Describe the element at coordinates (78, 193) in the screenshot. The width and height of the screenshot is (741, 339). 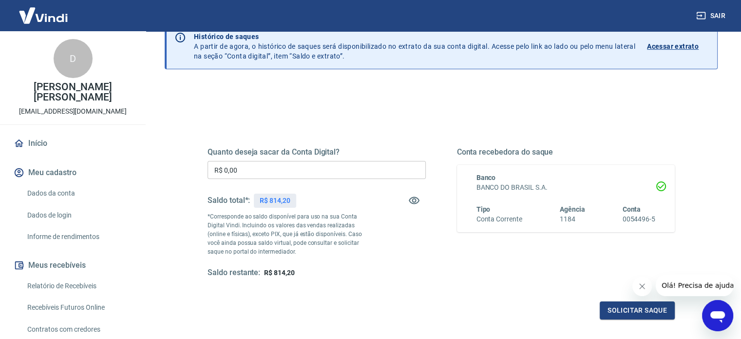
I see `a: Dados da conta` at that location.